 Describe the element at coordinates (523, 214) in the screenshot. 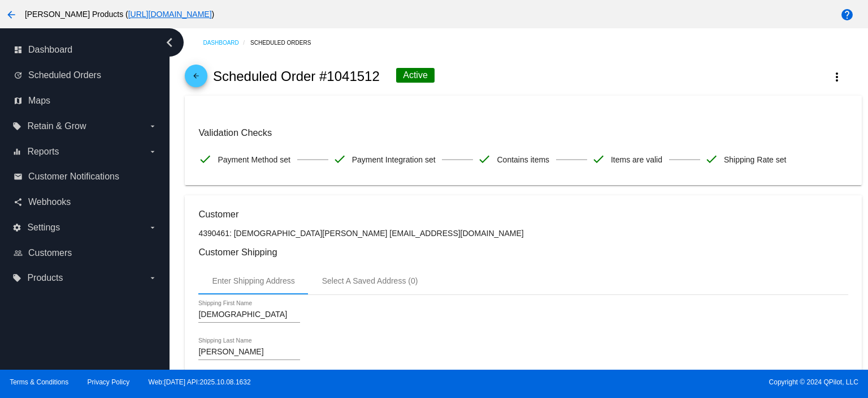

I see `h3: Customer` at that location.